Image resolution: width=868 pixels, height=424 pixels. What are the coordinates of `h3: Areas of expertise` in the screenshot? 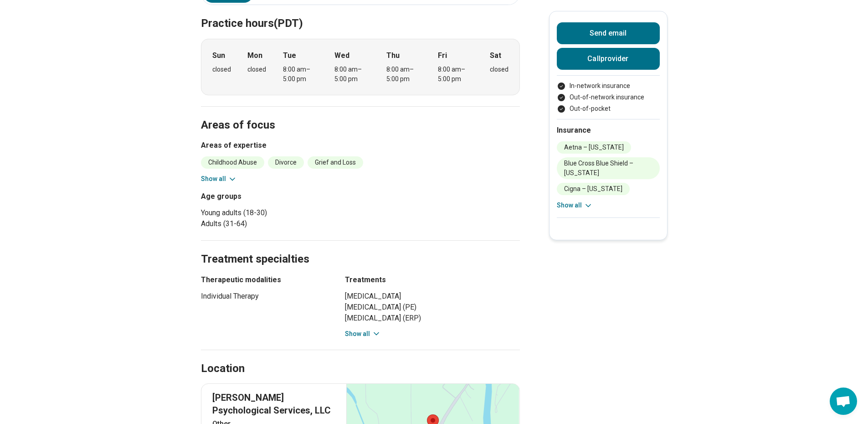 It's located at (360, 146).